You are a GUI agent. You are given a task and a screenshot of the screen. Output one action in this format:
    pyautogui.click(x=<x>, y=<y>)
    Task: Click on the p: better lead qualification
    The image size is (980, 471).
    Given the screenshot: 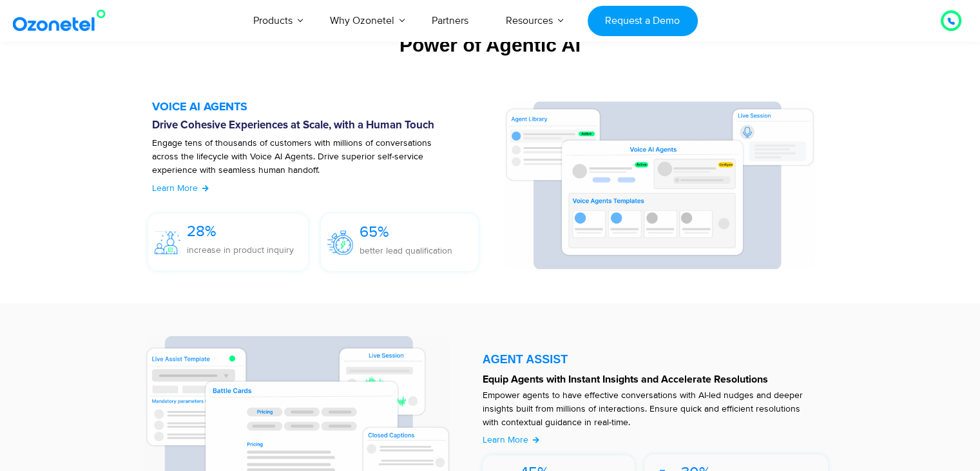 What is the action you would take?
    pyautogui.click(x=406, y=251)
    